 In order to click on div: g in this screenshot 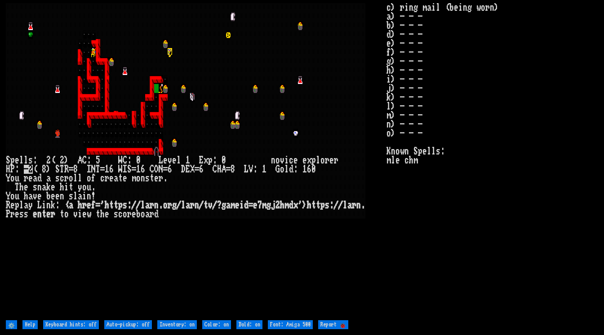, I will do `click(174, 205)`.